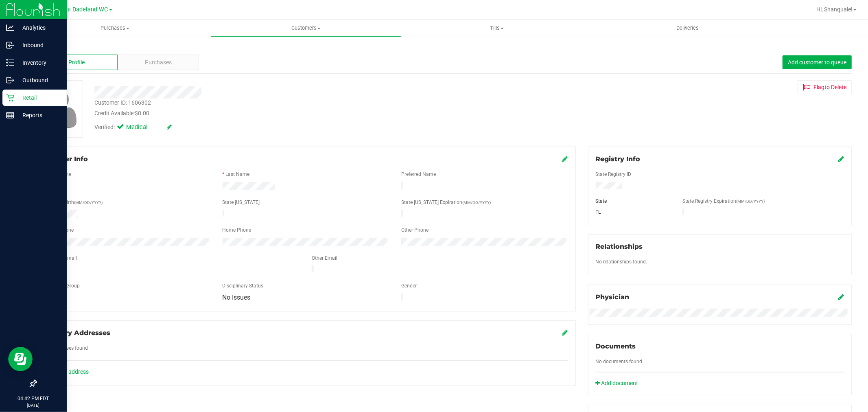  What do you see at coordinates (295, 113) in the screenshot?
I see `div: Credit Available:` at bounding box center [295, 113].